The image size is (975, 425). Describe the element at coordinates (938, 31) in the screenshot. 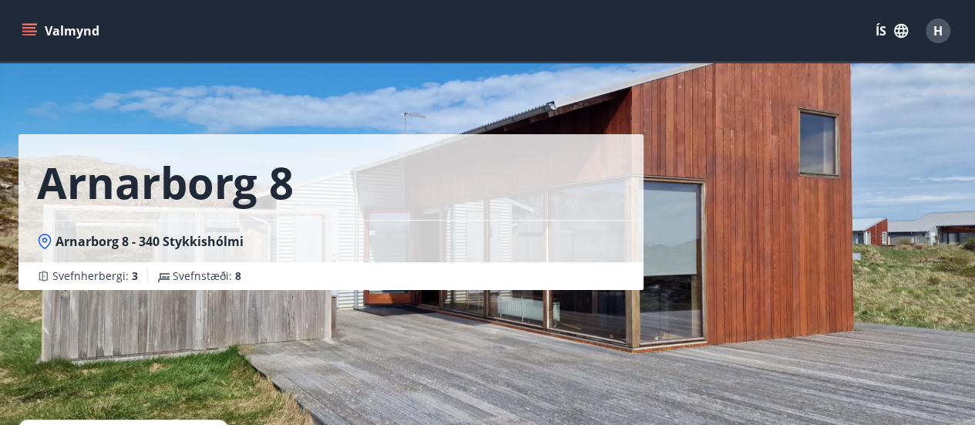

I see `span: H` at that location.